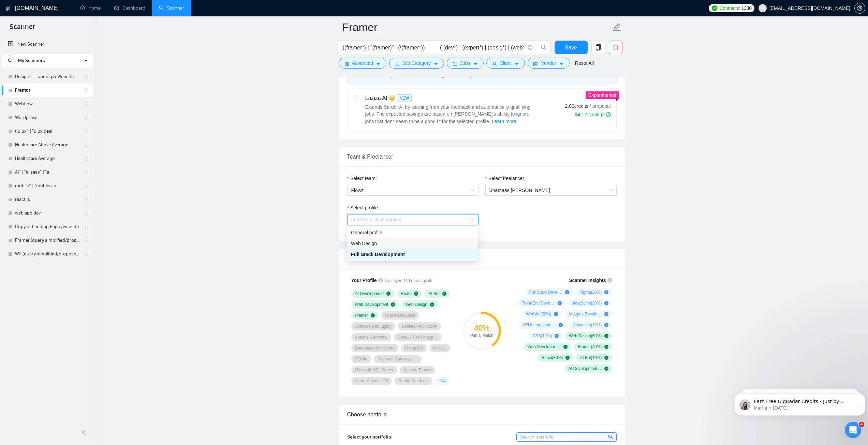 The image size is (868, 445). I want to click on label: Select team:, so click(362, 178).